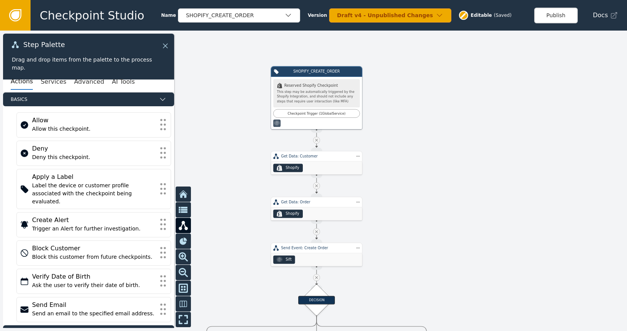 This screenshot has height=331, width=627. What do you see at coordinates (239, 15) in the screenshot?
I see `button: SHOPIFY_CREATE_ORDER` at bounding box center [239, 15].